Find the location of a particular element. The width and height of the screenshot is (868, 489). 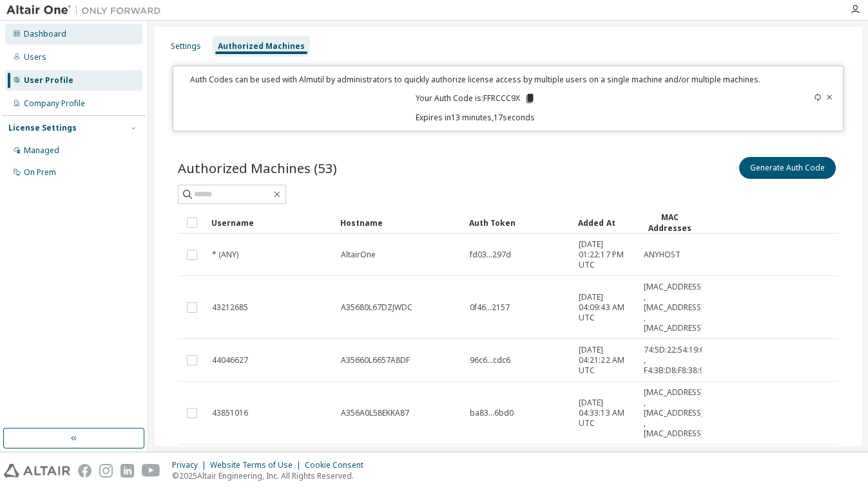

span: ANYHOST is located at coordinates (661, 255).